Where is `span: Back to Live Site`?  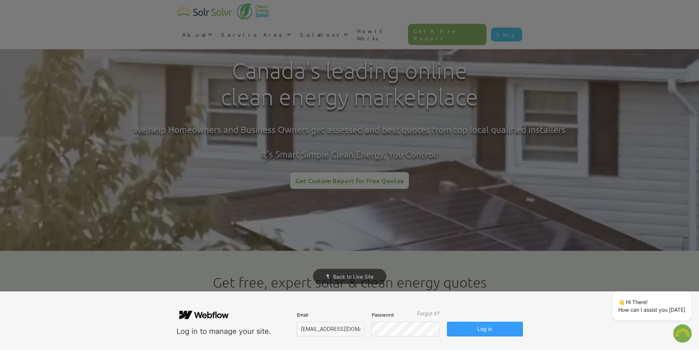 span: Back to Live Site is located at coordinates (353, 276).